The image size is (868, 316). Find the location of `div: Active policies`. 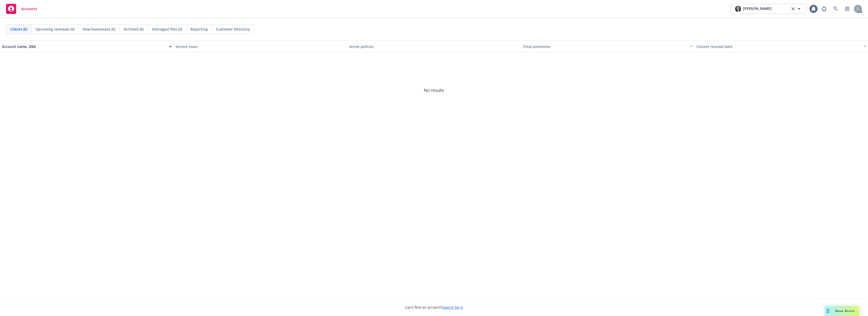

div: Active policies is located at coordinates (434, 46).